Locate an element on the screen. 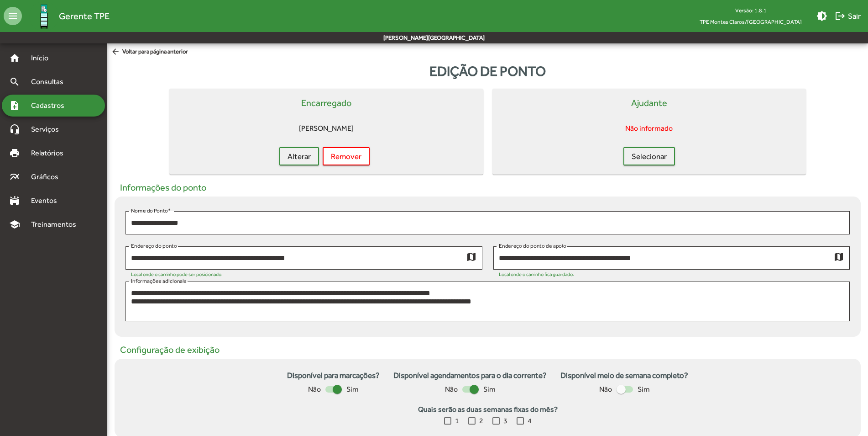  span: Selecionar is located at coordinates (649, 156).